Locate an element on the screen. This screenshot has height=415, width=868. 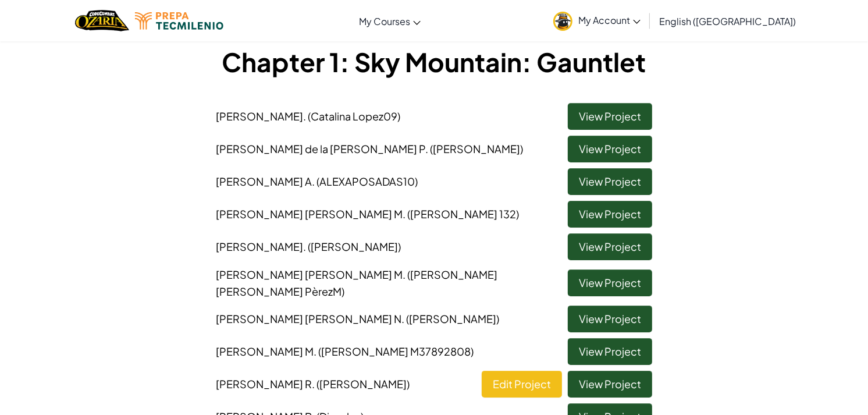
a: My Account is located at coordinates (597, 20).